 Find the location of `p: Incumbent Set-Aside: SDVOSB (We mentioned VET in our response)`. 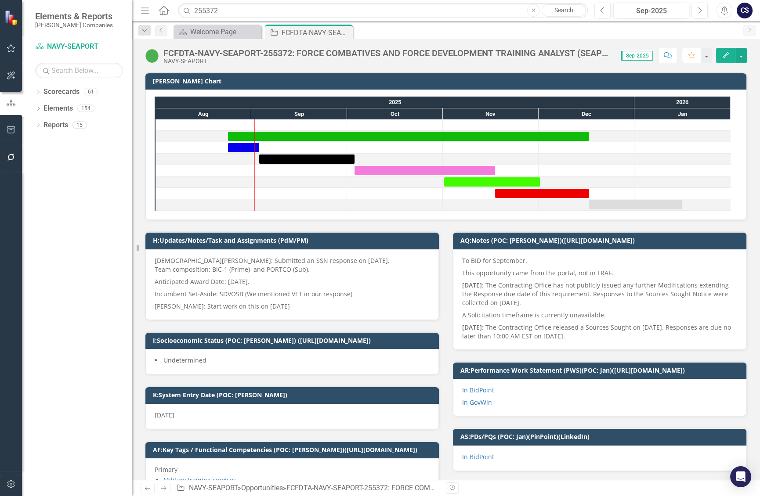

p: Incumbent Set-Aside: SDVOSB (We mentioned VET in our response) is located at coordinates (292, 294).